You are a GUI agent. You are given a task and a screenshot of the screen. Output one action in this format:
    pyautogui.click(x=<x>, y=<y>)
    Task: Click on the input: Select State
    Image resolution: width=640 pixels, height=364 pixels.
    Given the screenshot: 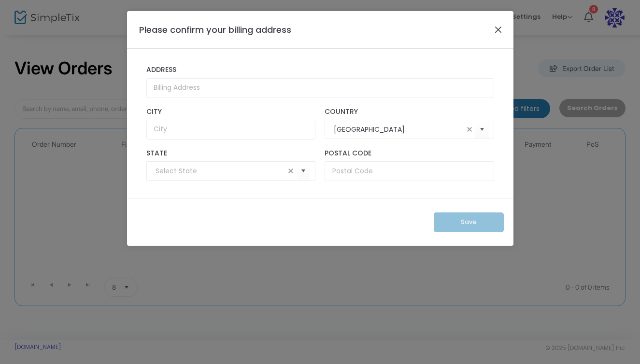 What is the action you would take?
    pyautogui.click(x=220, y=171)
    